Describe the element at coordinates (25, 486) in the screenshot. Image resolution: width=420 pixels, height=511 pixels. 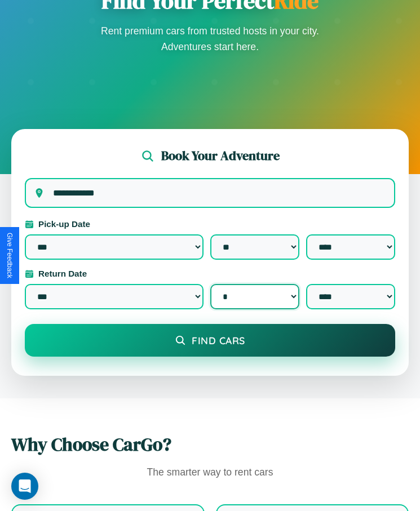
I see `div: Open Intercom Messenger` at that location.